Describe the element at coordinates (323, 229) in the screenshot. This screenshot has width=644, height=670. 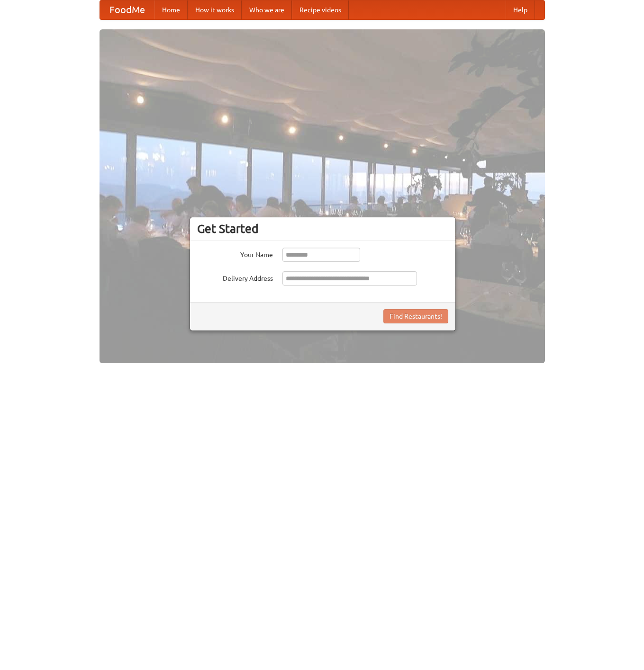
I see `h3: Get Started` at that location.